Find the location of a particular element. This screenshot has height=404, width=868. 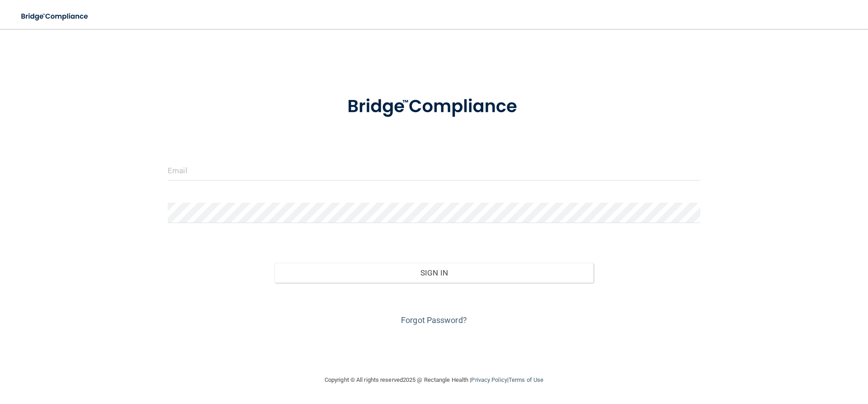

input: Email is located at coordinates (434, 170).